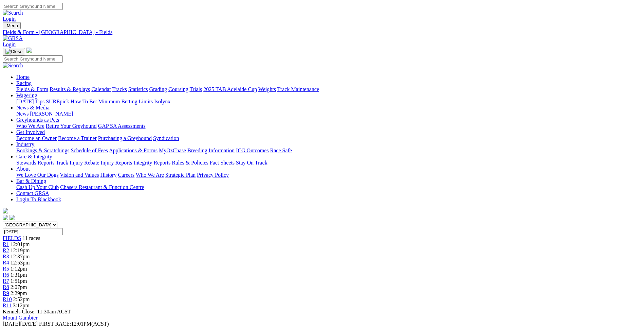 The image size is (644, 327). Describe the element at coordinates (19, 287) in the screenshot. I see `span: 2:07pm` at that location.